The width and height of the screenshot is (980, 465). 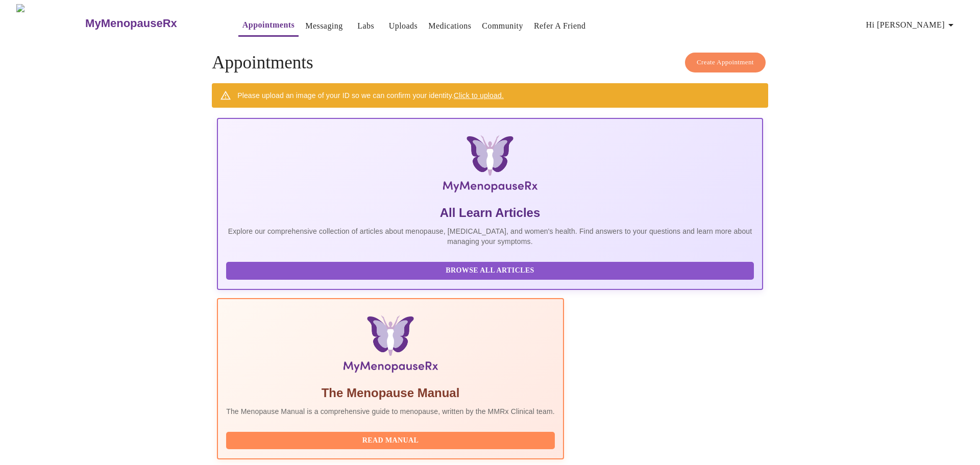 What do you see at coordinates (324, 26) in the screenshot?
I see `button: Messaging` at bounding box center [324, 26].